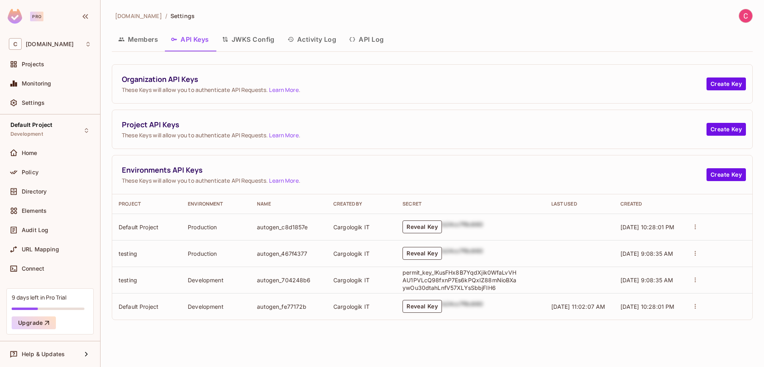  I want to click on div: Environment, so click(216, 204).